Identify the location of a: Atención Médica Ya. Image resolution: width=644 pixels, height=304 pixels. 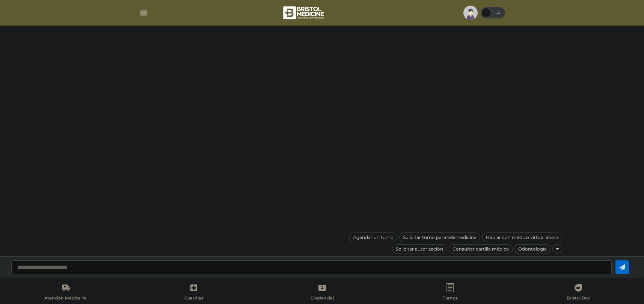
(65, 292).